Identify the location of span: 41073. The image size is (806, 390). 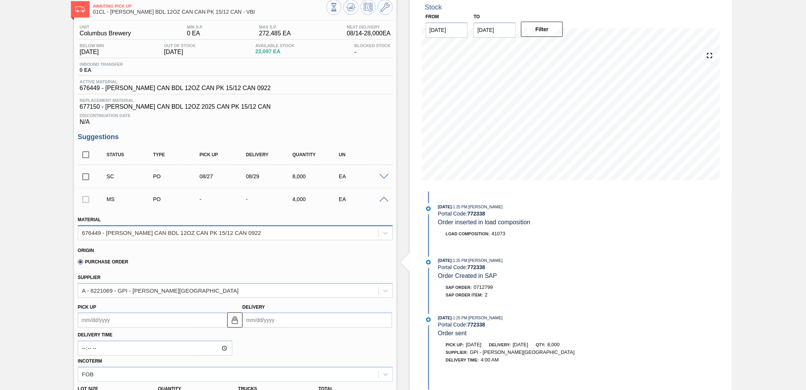
(499, 233).